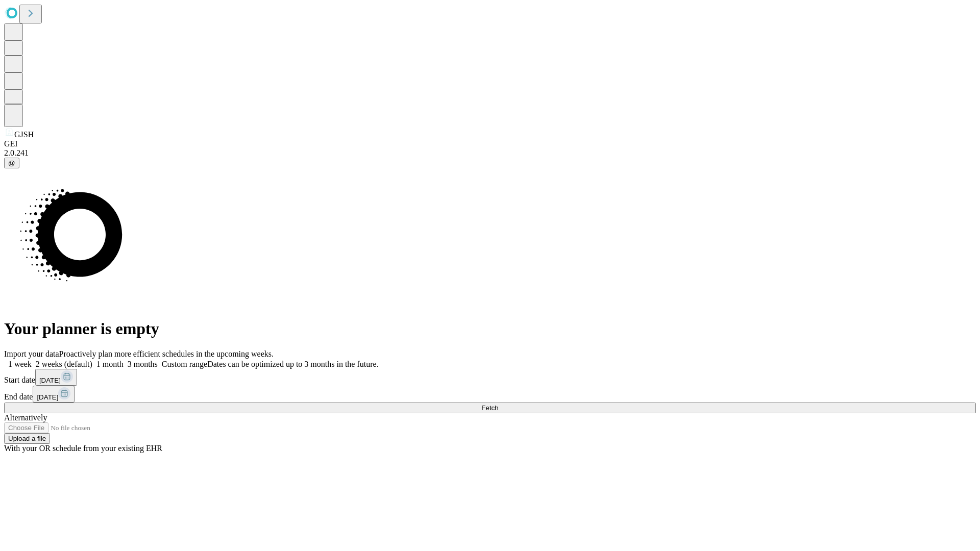 The image size is (980, 551). Describe the element at coordinates (184, 364) in the screenshot. I see `span: Custom range` at that location.